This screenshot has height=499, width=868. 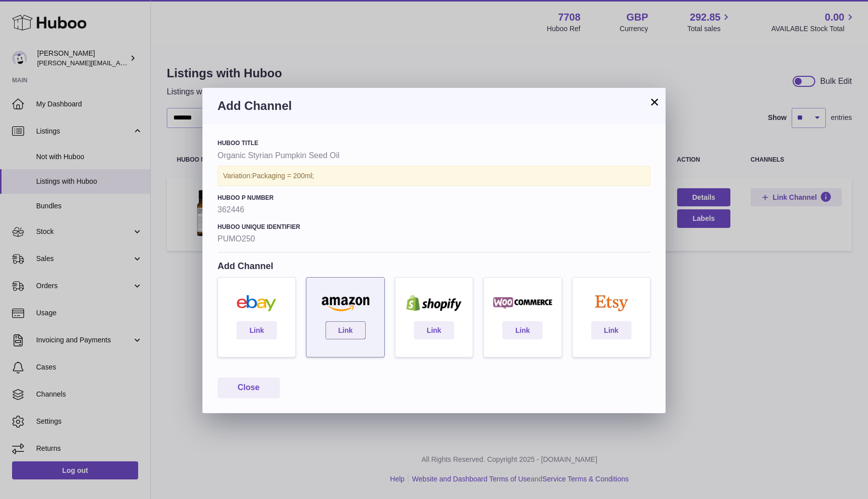 I want to click on span: Packaging = 200ml;, so click(x=283, y=176).